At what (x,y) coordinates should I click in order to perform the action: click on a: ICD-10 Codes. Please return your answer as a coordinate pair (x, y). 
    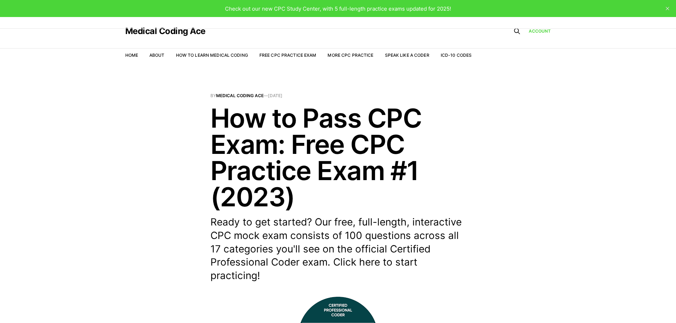
    Looking at the image, I should click on (456, 55).